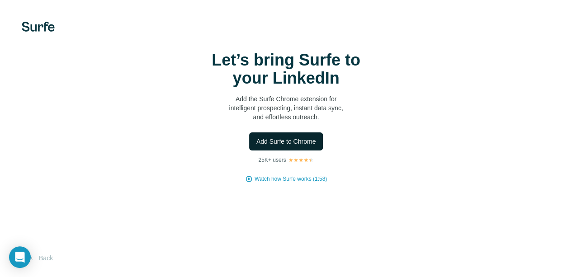 The width and height of the screenshot is (572, 277). Describe the element at coordinates (301, 160) in the screenshot. I see `img: Rating Stars` at that location.